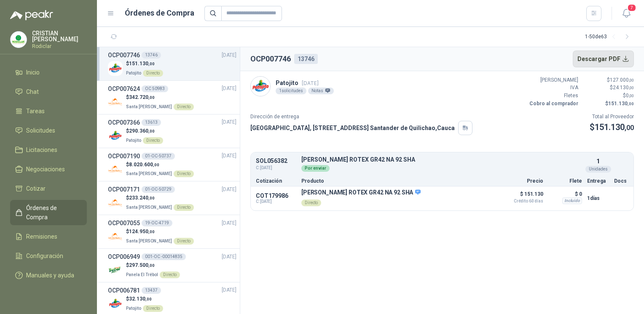  What do you see at coordinates (124, 257) in the screenshot?
I see `h3: OCP006949` at bounding box center [124, 257].